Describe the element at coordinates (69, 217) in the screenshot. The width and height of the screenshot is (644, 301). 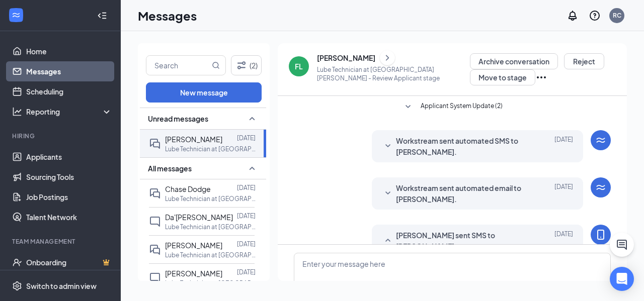
I see `a: Talent Network` at that location.